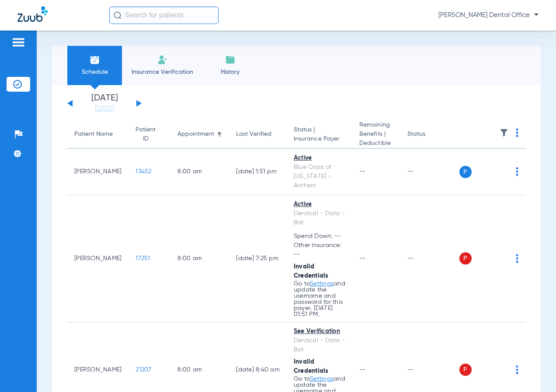  What do you see at coordinates (319, 332) in the screenshot?
I see `div: See Verification` at bounding box center [319, 332].